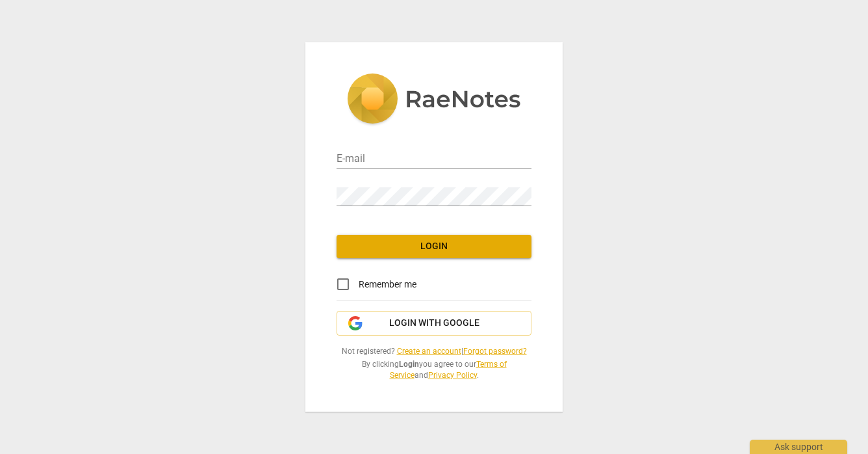  Describe the element at coordinates (388, 284) in the screenshot. I see `span: Remember me` at that location.